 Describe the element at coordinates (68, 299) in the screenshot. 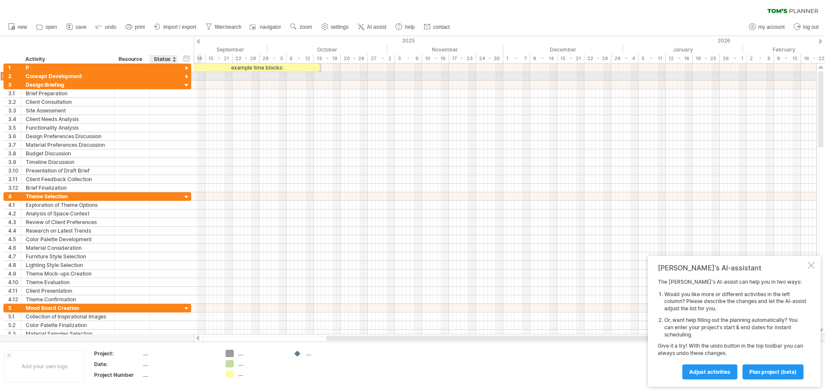

I see `div: Theme Confirmation` at that location.